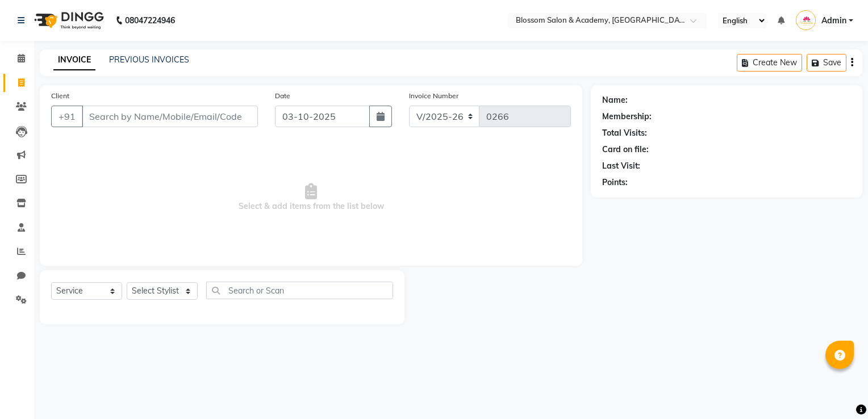  What do you see at coordinates (826, 63) in the screenshot?
I see `button: Save` at bounding box center [826, 63].